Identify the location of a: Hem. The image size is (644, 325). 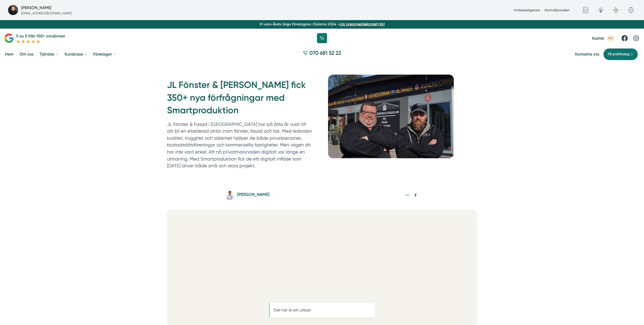
(9, 54).